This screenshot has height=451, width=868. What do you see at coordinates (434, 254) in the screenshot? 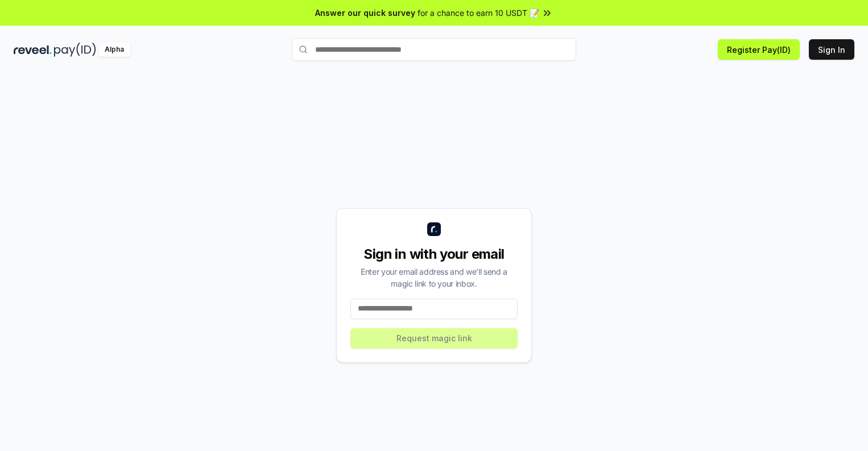
I see `div: Sign in with your email` at bounding box center [434, 254].